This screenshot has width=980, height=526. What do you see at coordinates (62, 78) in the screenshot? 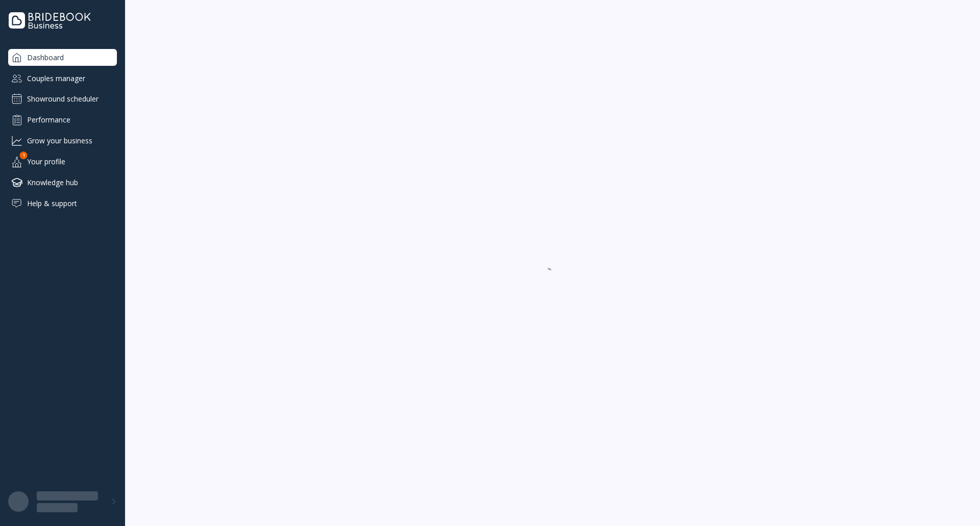
I see `a: Couples manager` at bounding box center [62, 78].